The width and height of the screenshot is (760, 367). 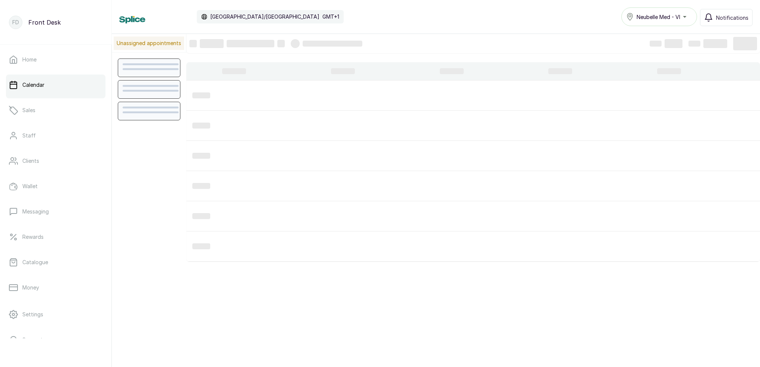 What do you see at coordinates (56, 315) in the screenshot?
I see `a: Settings` at bounding box center [56, 315].